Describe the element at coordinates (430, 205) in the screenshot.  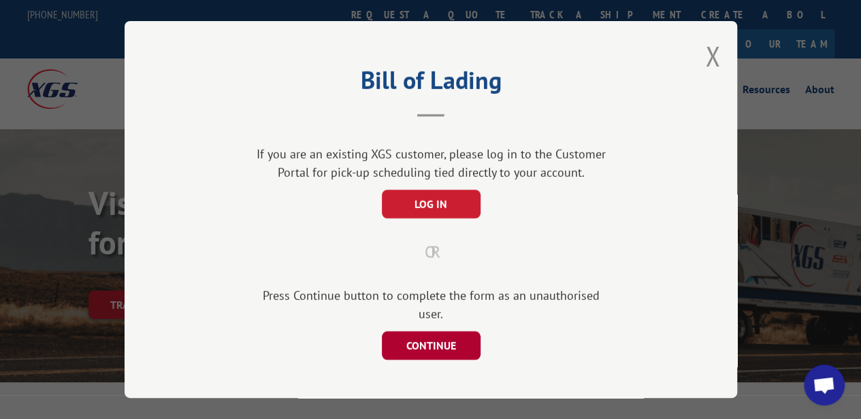
I see `a: LOG IN` at that location.